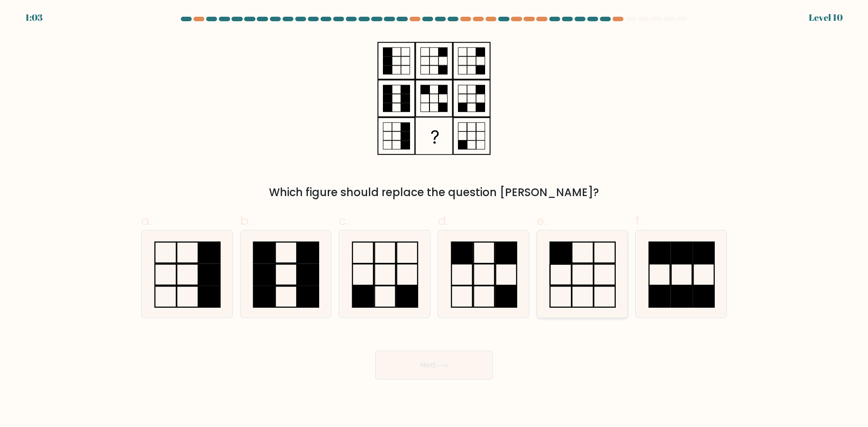 The width and height of the screenshot is (868, 427). Describe the element at coordinates (33, 17) in the screenshot. I see `div: 1:03` at that location.